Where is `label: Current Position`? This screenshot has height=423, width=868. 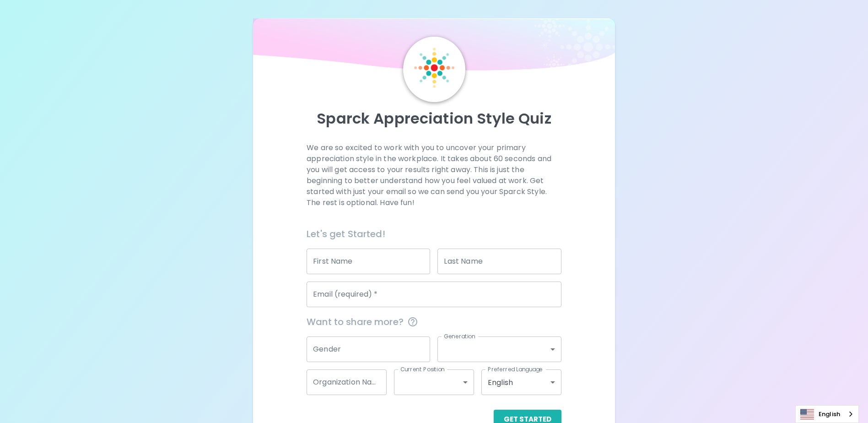 label: Current Position is located at coordinates (422, 369).